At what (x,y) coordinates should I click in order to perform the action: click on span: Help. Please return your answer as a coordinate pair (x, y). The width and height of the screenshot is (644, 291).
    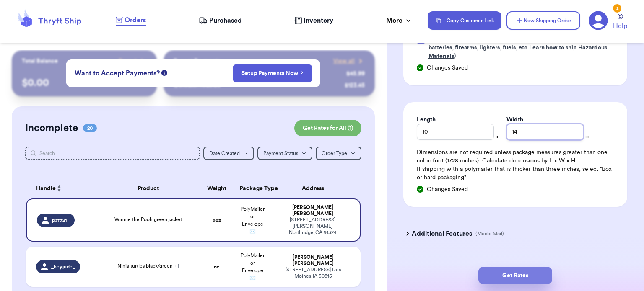
    Looking at the image, I should click on (621, 26).